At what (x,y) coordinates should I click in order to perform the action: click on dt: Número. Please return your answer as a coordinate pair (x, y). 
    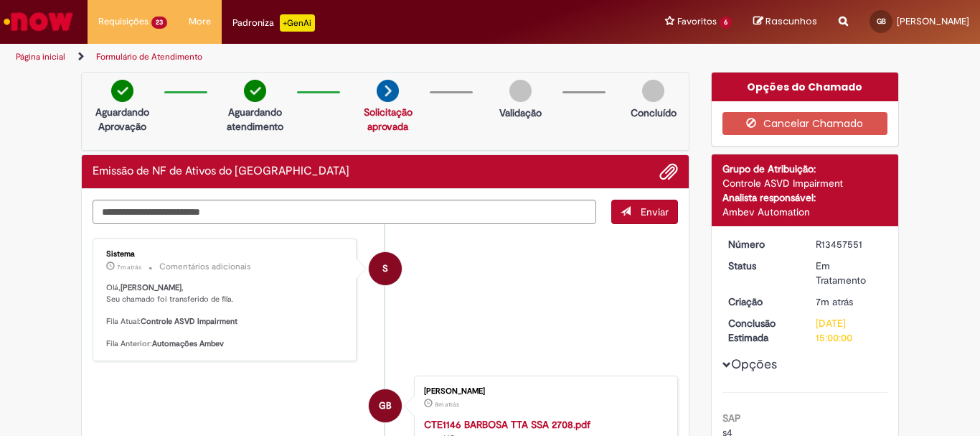
    Looking at the image, I should click on (761, 244).